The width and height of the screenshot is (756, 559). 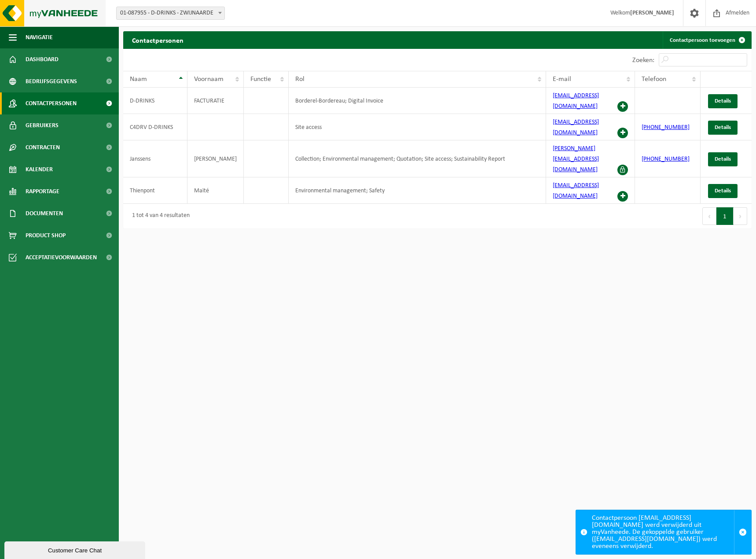 I want to click on span: Bedrijfsgegevens, so click(x=51, y=81).